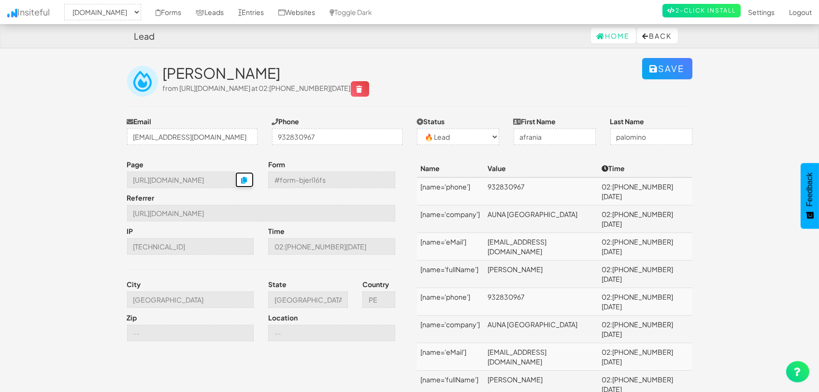 The width and height of the screenshot is (819, 392). What do you see at coordinates (192, 137) in the screenshot?
I see `input: j@doe.com` at bounding box center [192, 137].